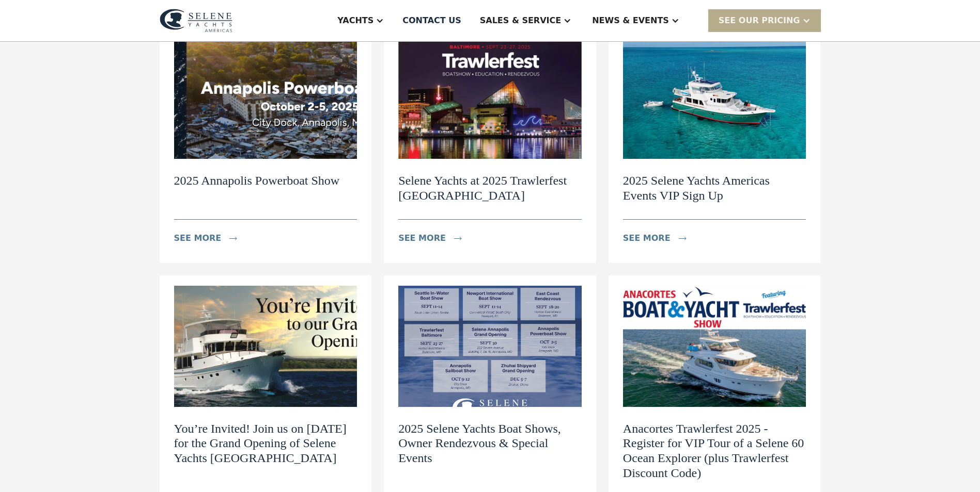 The width and height of the screenshot is (980, 492). Describe the element at coordinates (257, 181) in the screenshot. I see `h2: 2025 Annapolis Powerboat Show` at that location.